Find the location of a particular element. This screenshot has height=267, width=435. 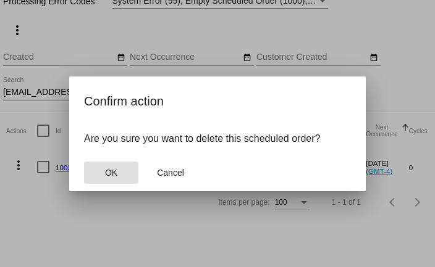

span: OK is located at coordinates (111, 173).